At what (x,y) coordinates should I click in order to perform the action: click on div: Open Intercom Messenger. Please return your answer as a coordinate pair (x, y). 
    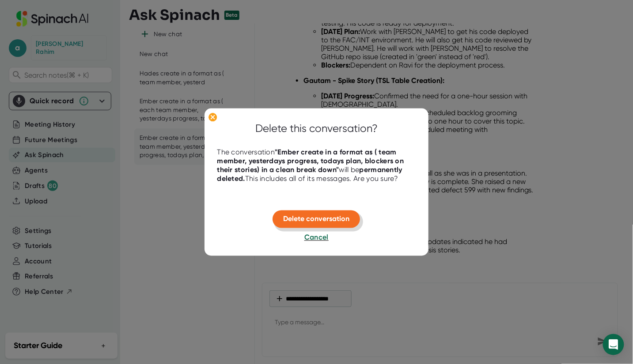
    Looking at the image, I should click on (614, 345).